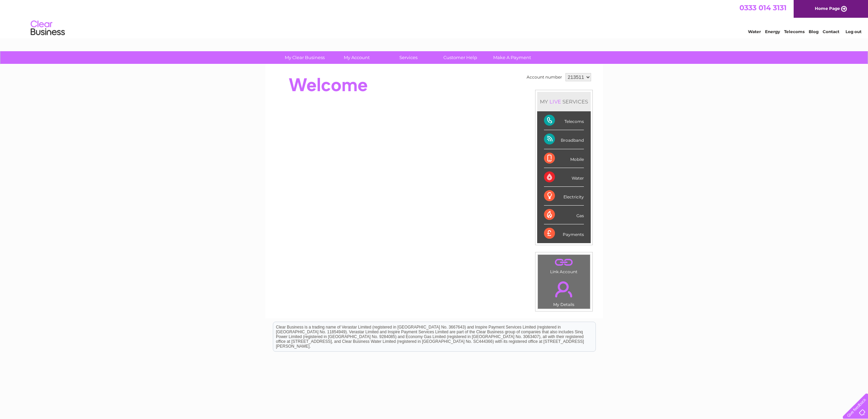  What do you see at coordinates (831, 31) in the screenshot?
I see `a: Contact` at bounding box center [831, 31].